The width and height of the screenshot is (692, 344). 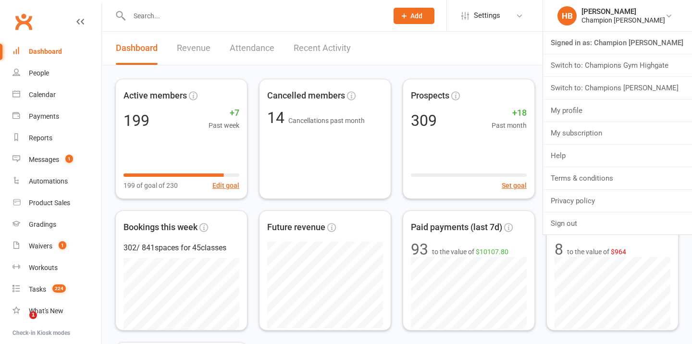 What do you see at coordinates (509, 113) in the screenshot?
I see `span: +18` at bounding box center [509, 113].